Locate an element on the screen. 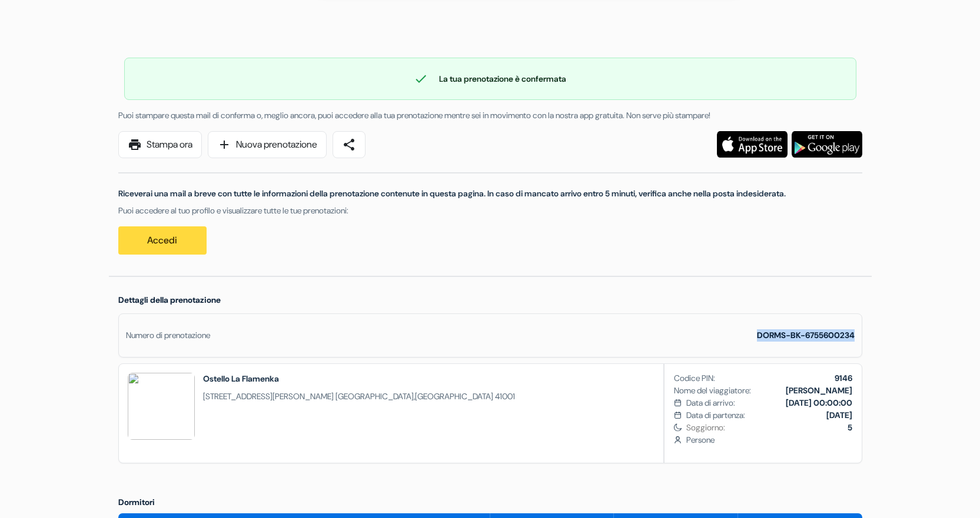  a: printStampa ora is located at coordinates (160, 145).